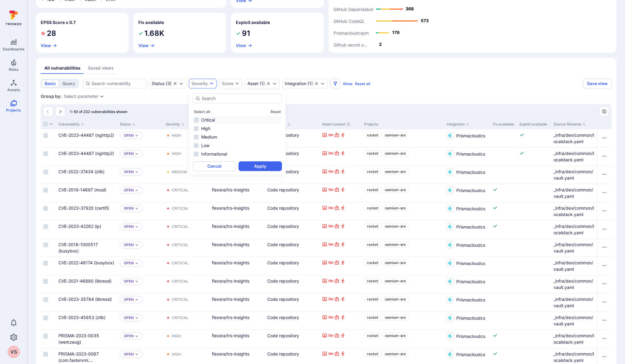  What do you see at coordinates (256, 83) in the screenshot?
I see `div: ( 1 )` at bounding box center [256, 83].